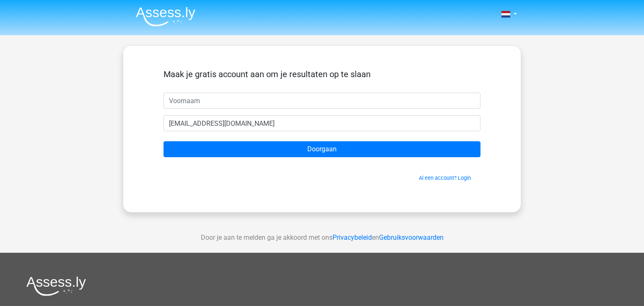 The image size is (644, 306). What do you see at coordinates (165, 16) in the screenshot?
I see `img: Assessly` at bounding box center [165, 16].